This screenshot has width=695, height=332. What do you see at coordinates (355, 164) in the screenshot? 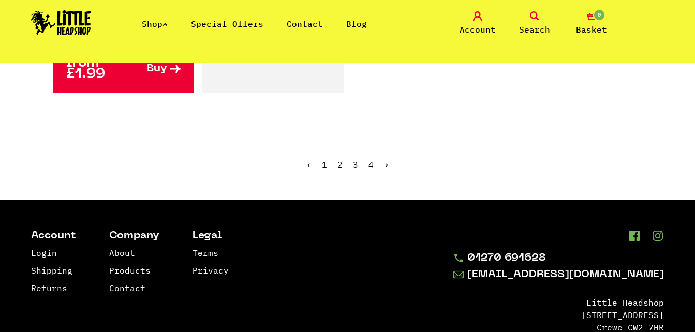
I see `a: 3` at bounding box center [355, 164].